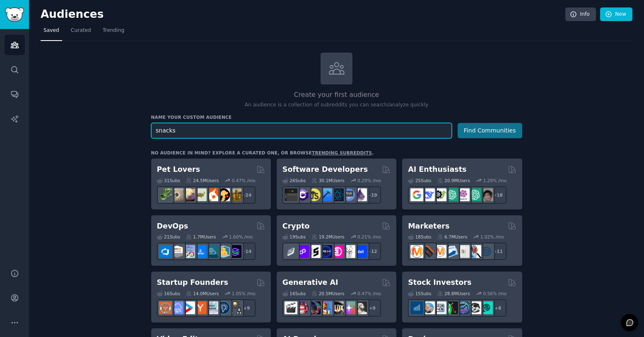 The height and width of the screenshot is (337, 644). Describe the element at coordinates (202, 293) in the screenshot. I see `div: 14.0M Users` at that location.